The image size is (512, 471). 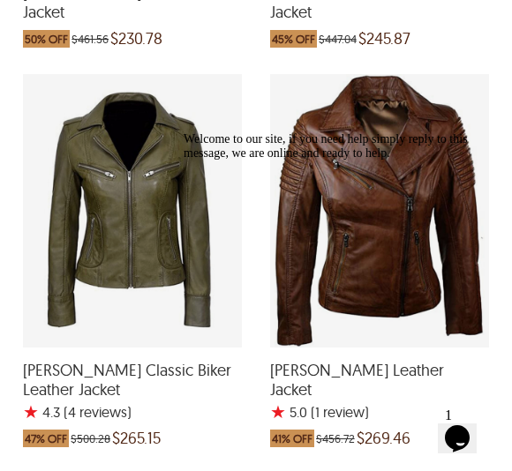 I want to click on span: 50% OFF, so click(x=46, y=39).